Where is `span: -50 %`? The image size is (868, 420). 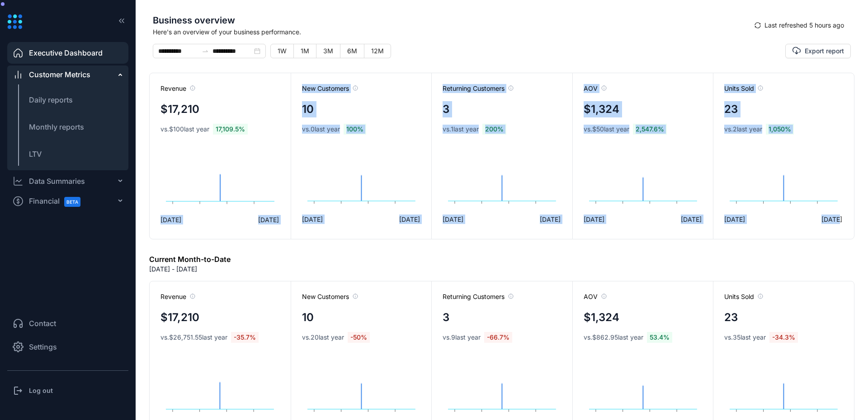 span: -50 % is located at coordinates (358, 338).